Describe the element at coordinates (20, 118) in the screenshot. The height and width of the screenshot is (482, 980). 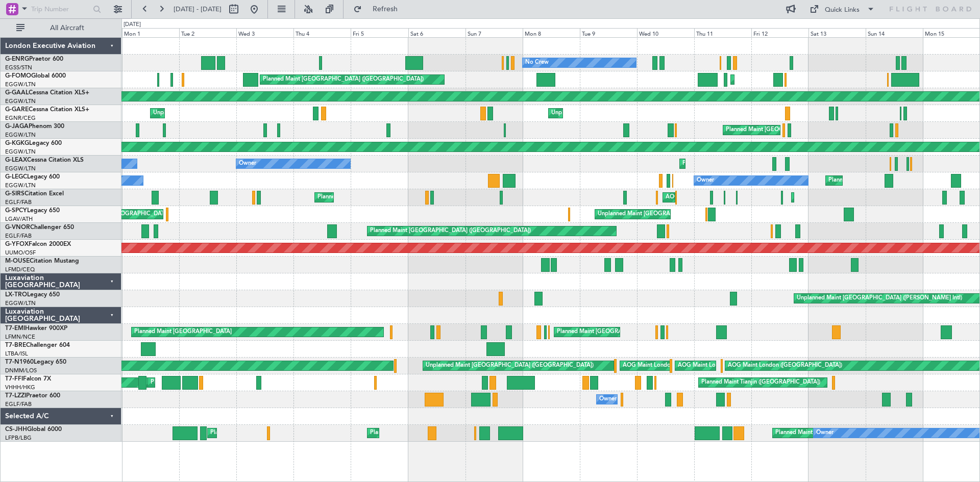
I see `a: EGNR/CEG` at that location.